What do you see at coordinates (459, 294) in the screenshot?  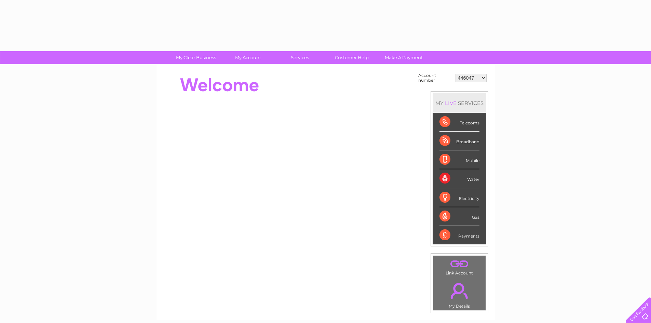 I see `td: My Details` at bounding box center [459, 294].